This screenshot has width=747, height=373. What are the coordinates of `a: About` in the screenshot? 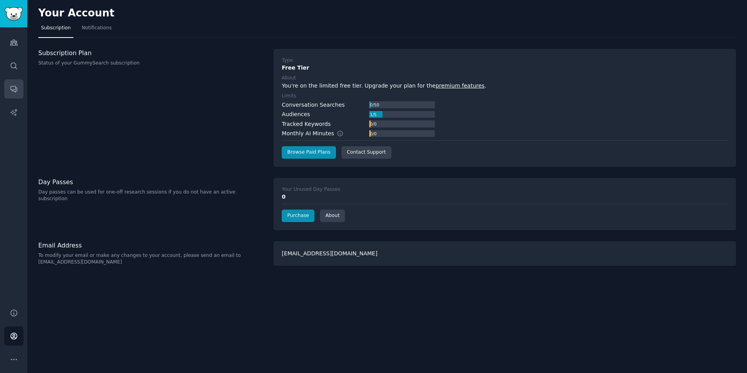 It's located at (333, 216).